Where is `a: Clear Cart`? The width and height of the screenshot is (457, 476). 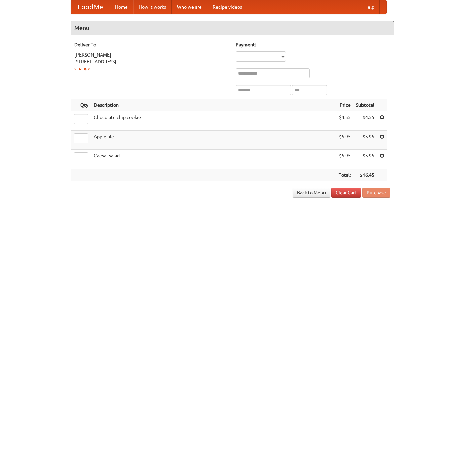 a: Clear Cart is located at coordinates (346, 192).